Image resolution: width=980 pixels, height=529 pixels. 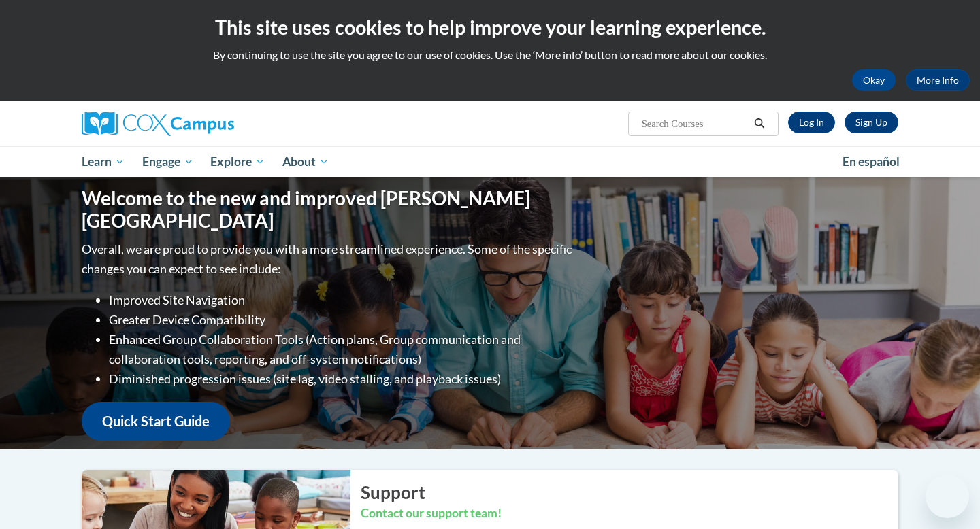 I want to click on span: About, so click(x=306, y=162).